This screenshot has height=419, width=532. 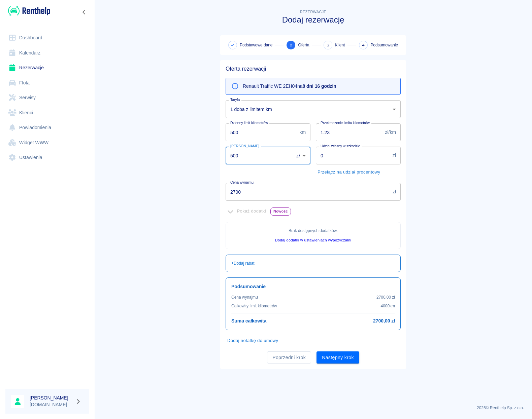 What do you see at coordinates (338, 358) in the screenshot?
I see `button: Następny krok` at bounding box center [338, 358].